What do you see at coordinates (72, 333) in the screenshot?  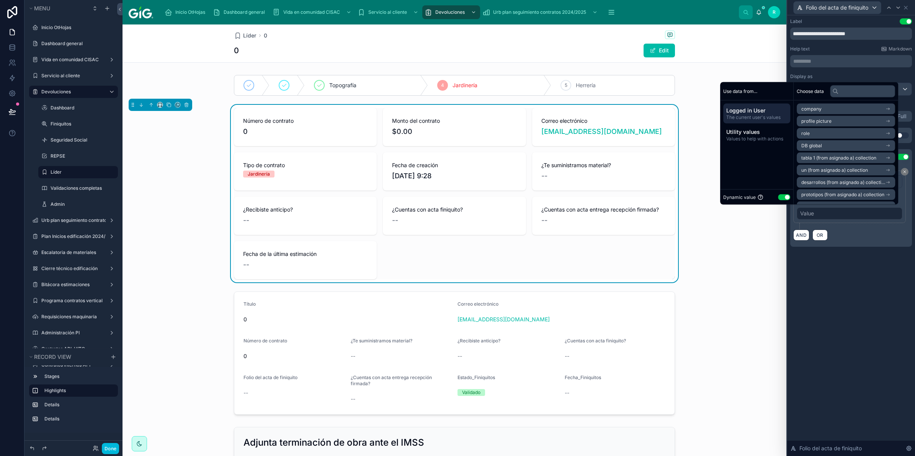 I see `a: Administración PI` at bounding box center [72, 333].